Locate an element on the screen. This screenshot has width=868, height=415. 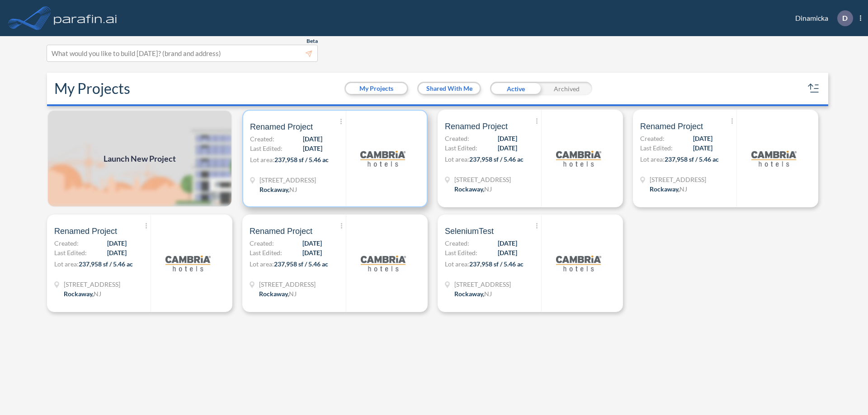
span: Beta is located at coordinates (312, 41).